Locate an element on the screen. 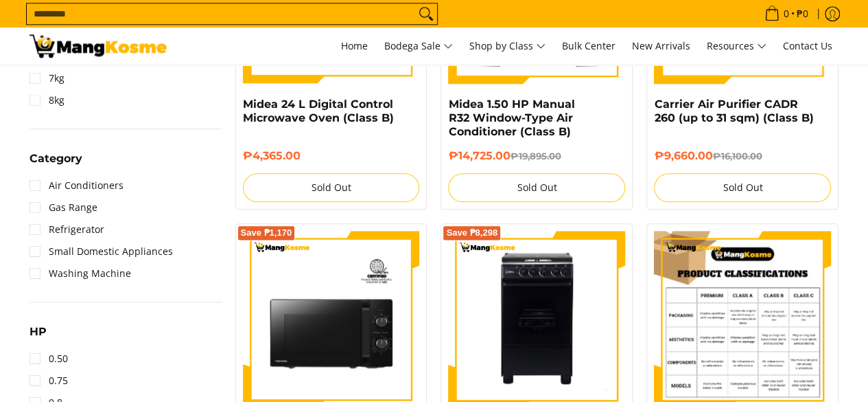 The width and height of the screenshot is (868, 402). a: Washing Machine is located at coordinates (80, 274).